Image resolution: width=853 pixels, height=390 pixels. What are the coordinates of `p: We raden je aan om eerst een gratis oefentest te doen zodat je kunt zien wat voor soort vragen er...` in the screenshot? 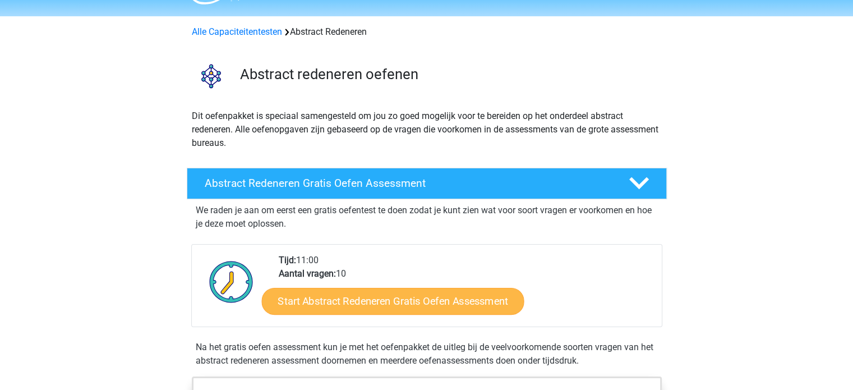 It's located at (427, 217).